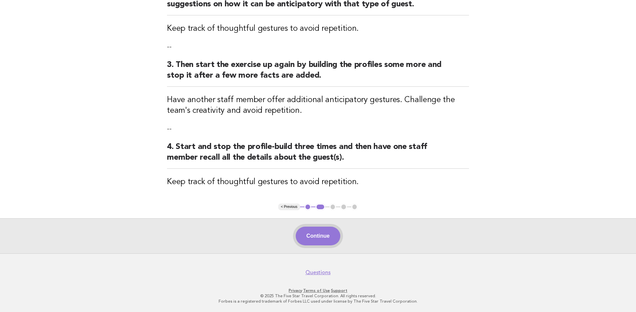 The width and height of the screenshot is (636, 312). What do you see at coordinates (318, 73) in the screenshot?
I see `h2: 3. Then start the exercise up again by building the profiles some more and stop it after a few mo...` at bounding box center [318, 73].